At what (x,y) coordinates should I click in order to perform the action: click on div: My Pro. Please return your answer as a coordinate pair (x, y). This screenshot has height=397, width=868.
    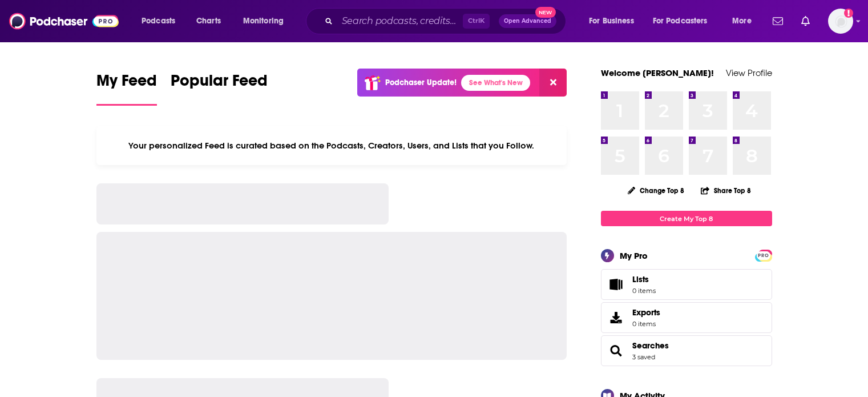
    Looking at the image, I should click on (633, 255).